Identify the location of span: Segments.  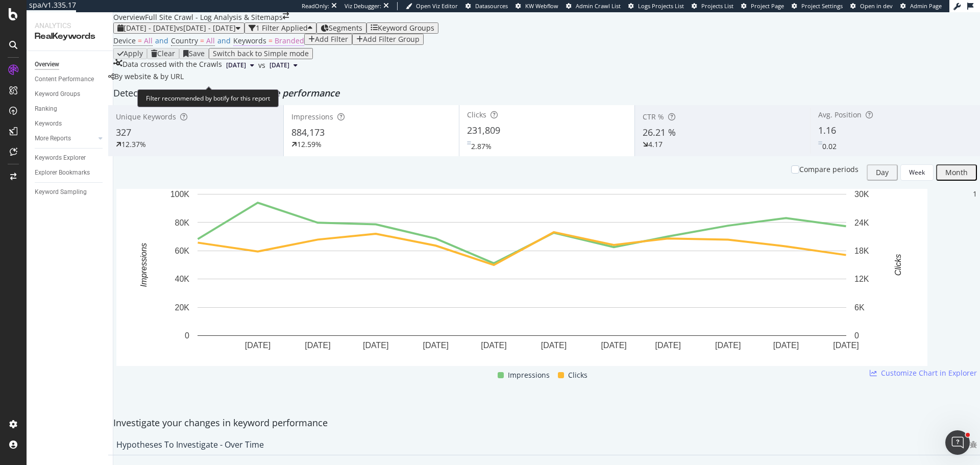
(345, 28).